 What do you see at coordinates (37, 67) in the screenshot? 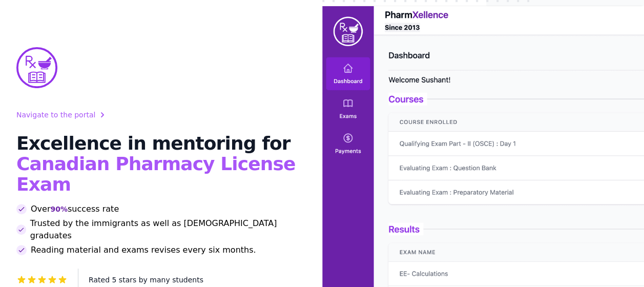
I see `img: PharmXellence Logo` at bounding box center [37, 67].